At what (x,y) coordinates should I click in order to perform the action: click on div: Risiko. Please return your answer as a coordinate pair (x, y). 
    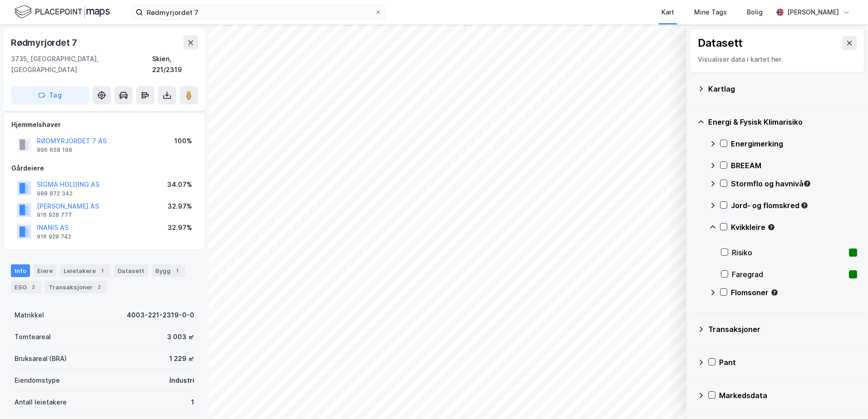
    Looking at the image, I should click on (788, 253).